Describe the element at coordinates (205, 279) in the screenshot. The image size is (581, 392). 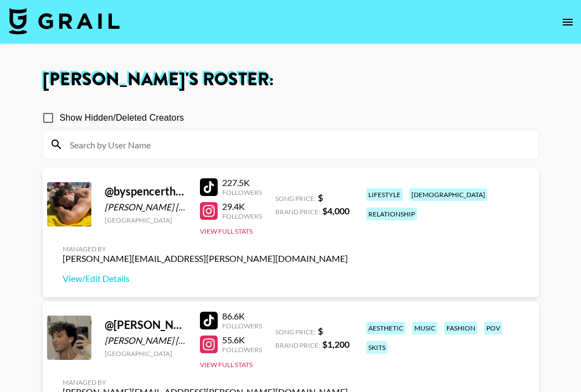
I see `a: View/Edit Details` at that location.